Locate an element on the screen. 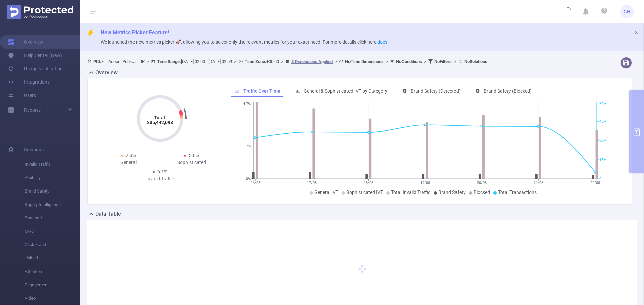  button: icon: close is located at coordinates (636, 33).